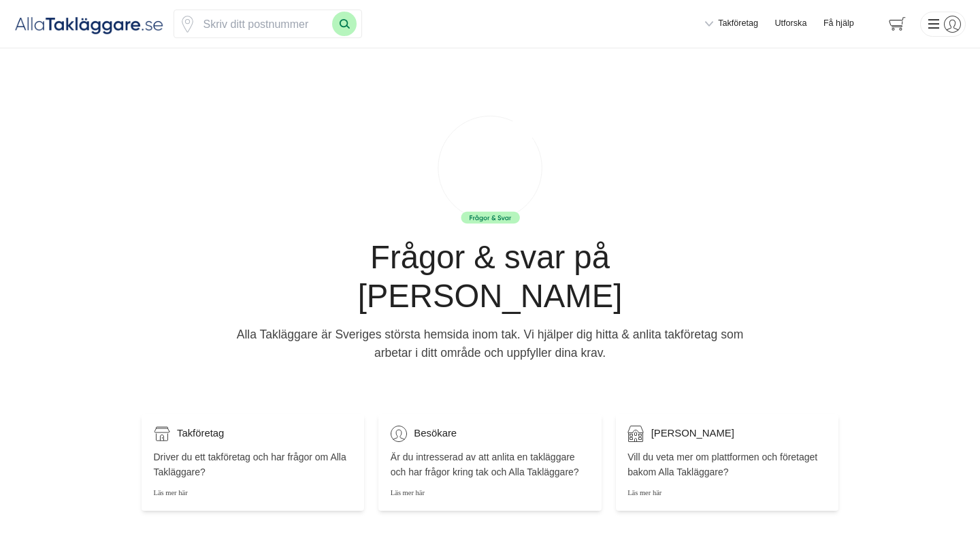  Describe the element at coordinates (490, 464) in the screenshot. I see `p: Är du intresserad av att anlita en takläggare och har frågor kring tak och Alla Takläggare?` at that location.